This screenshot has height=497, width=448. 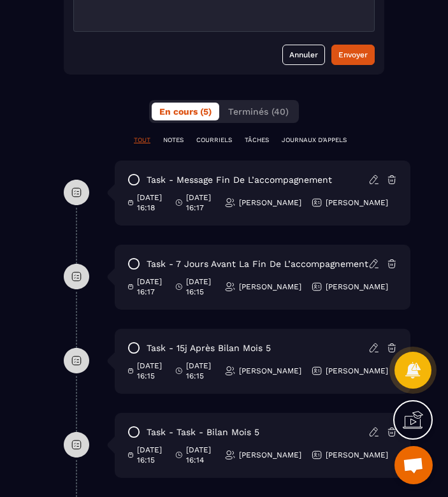 I want to click on p: JOURNAUX D'APPELS, so click(x=314, y=140).